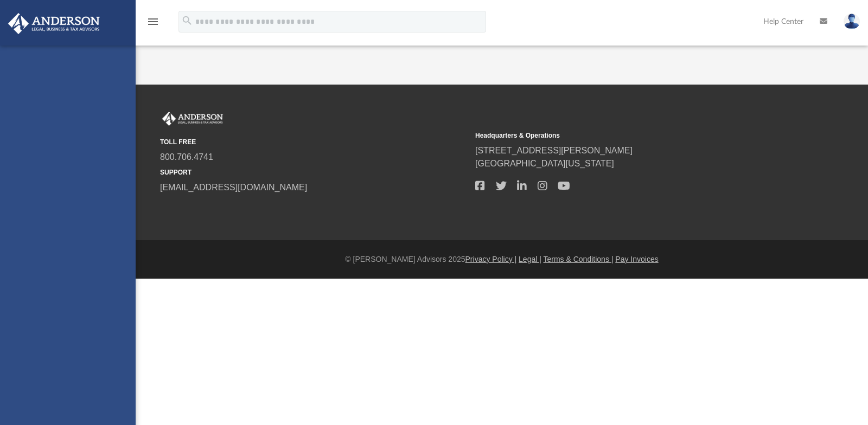  What do you see at coordinates (187, 21) in the screenshot?
I see `i: search` at bounding box center [187, 21].